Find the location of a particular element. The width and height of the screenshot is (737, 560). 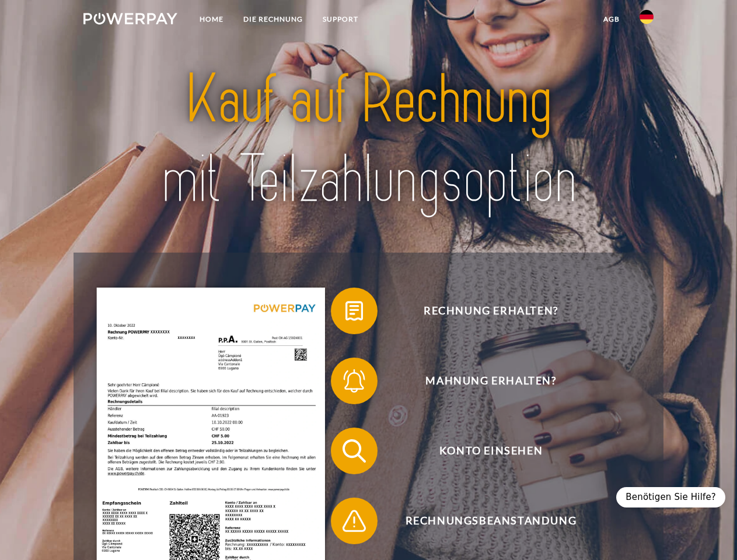

a: agb is located at coordinates (611, 19).